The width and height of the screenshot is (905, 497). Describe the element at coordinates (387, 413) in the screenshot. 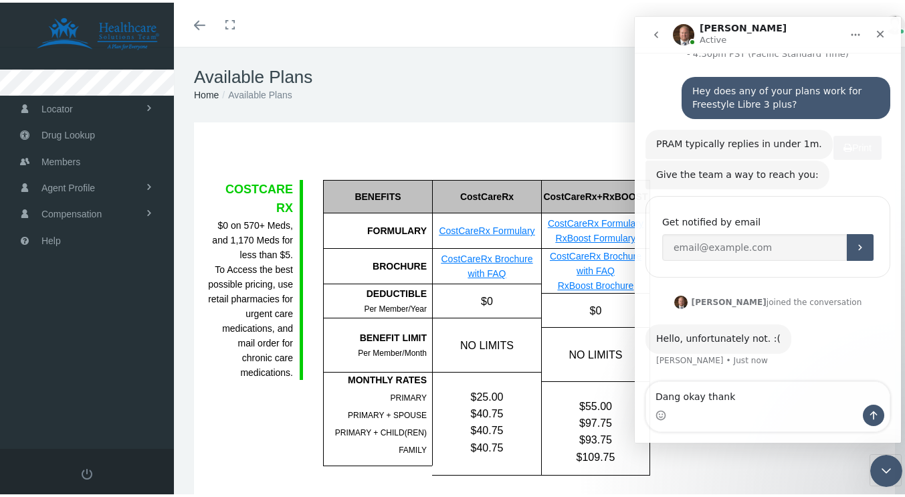

I see `span: PRIMARY + SPOUSE` at that location.